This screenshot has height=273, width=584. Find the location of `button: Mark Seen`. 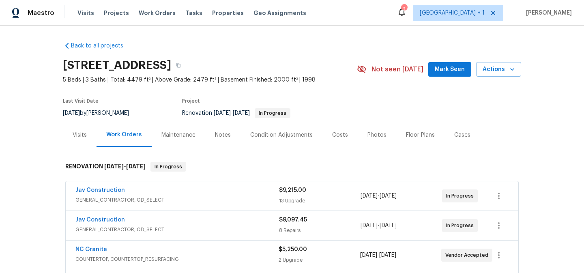

button: Mark Seen is located at coordinates (450, 69).